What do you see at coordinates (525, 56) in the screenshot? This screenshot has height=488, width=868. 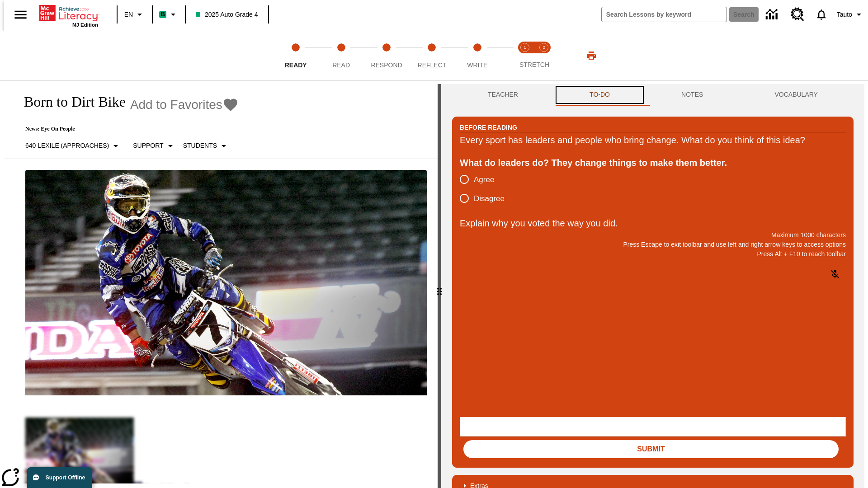 I see `button: Stretch Read step 1 of 2` at bounding box center [525, 56].